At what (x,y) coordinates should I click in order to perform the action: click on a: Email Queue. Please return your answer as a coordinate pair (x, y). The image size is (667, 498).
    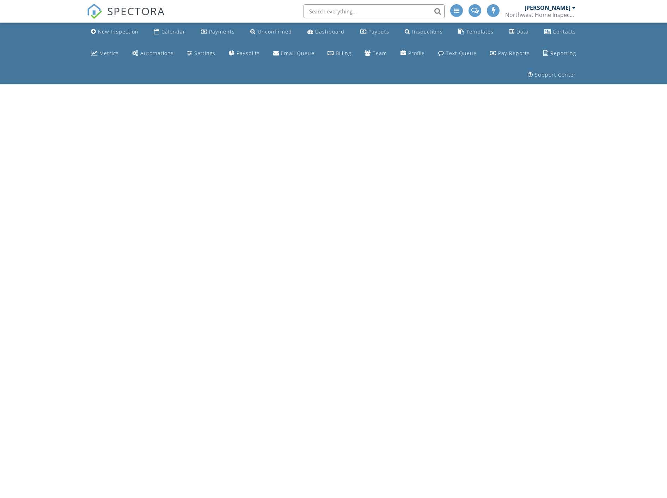
    Looking at the image, I should click on (294, 53).